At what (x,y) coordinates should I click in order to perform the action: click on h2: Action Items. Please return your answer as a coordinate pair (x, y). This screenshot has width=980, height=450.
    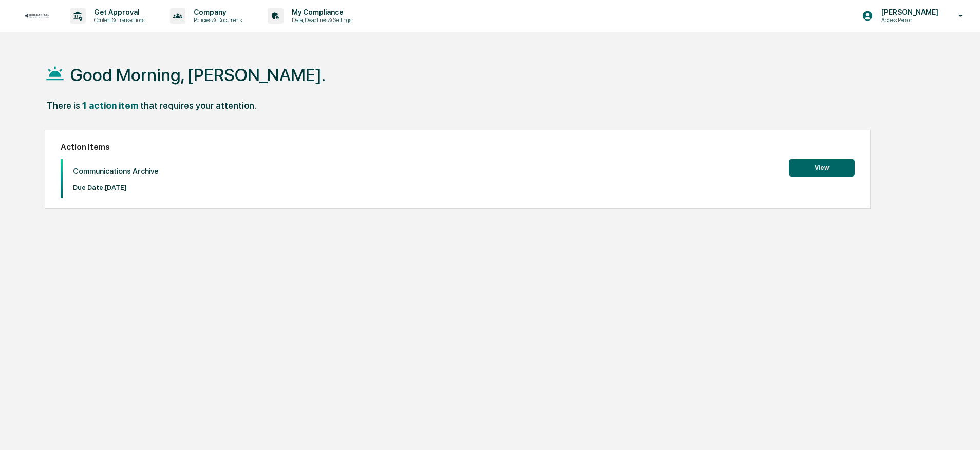
    Looking at the image, I should click on (457, 147).